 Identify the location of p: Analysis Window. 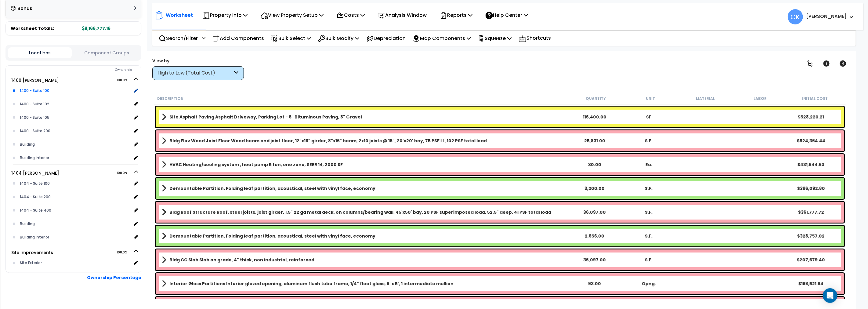
(402, 15).